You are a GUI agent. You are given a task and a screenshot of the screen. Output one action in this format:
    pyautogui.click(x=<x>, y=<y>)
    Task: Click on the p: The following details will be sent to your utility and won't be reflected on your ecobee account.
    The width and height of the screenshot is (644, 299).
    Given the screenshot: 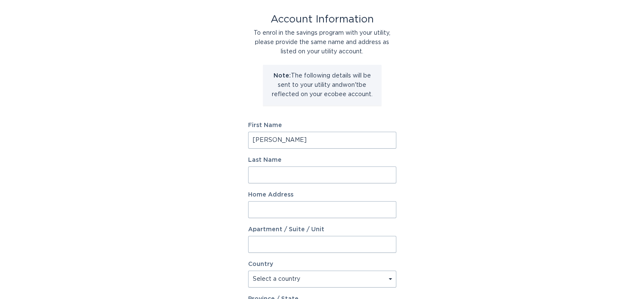 What is the action you would take?
    pyautogui.click(x=322, y=85)
    